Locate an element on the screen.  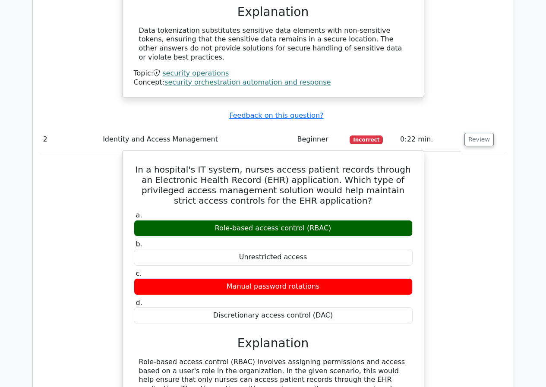
span: d. is located at coordinates (139, 302).